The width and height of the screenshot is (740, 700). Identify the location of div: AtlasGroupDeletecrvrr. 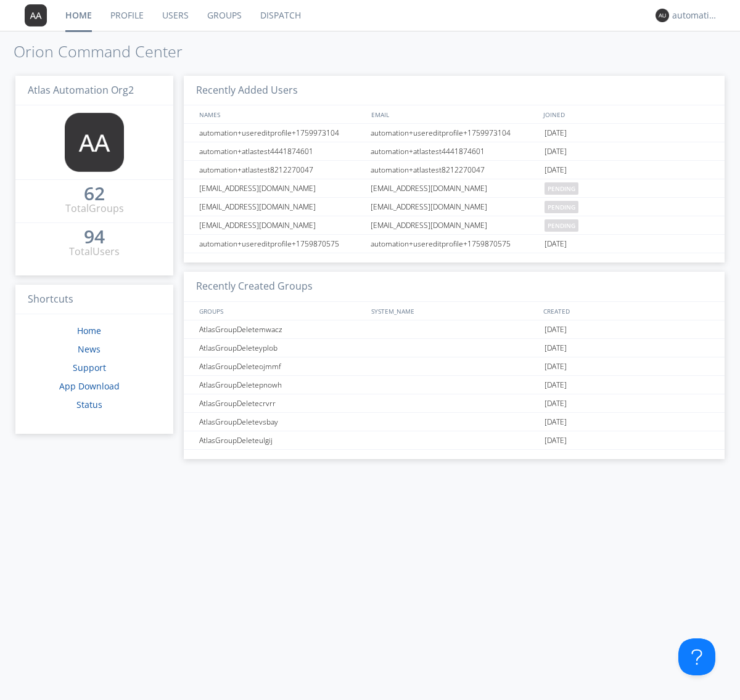
(281, 403).